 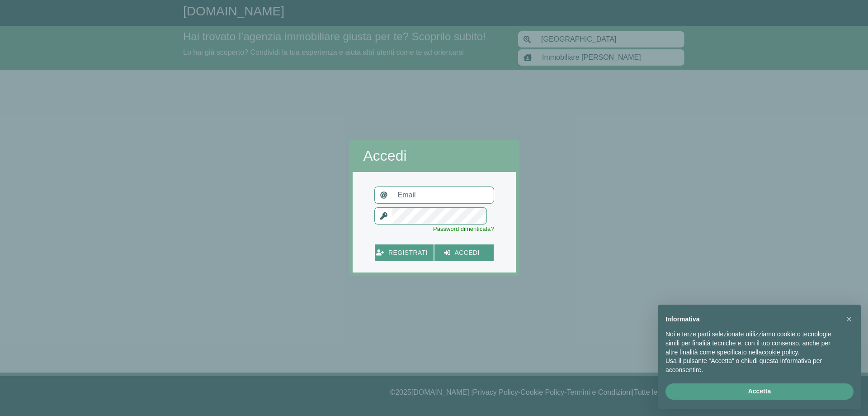 What do you see at coordinates (752, 343) in the screenshot?
I see `p: Noi e terze parti selezionate utilizziamo cookie o tecnologie simili per finalità tecniche e, con...` at bounding box center [752, 343].